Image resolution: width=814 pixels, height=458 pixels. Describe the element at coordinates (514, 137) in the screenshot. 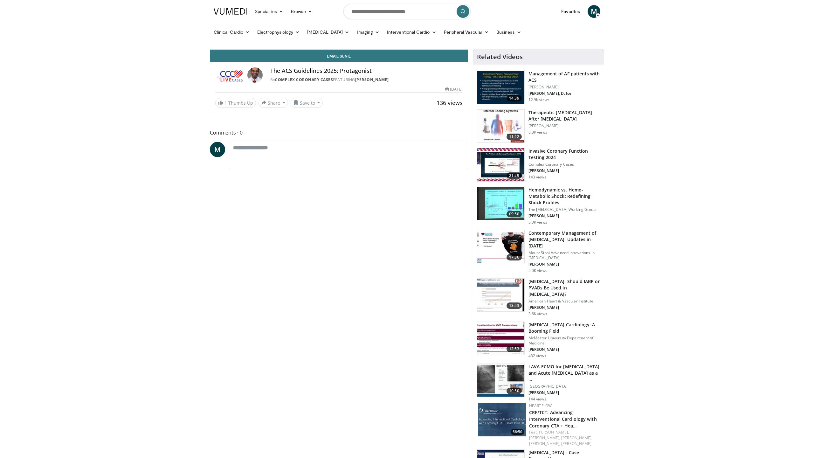

I see `span: 11:22` at that location.